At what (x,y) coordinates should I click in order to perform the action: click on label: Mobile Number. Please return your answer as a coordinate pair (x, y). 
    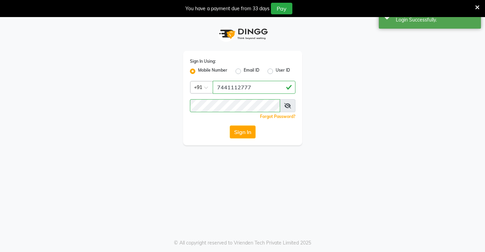
    Looking at the image, I should click on (213, 71).